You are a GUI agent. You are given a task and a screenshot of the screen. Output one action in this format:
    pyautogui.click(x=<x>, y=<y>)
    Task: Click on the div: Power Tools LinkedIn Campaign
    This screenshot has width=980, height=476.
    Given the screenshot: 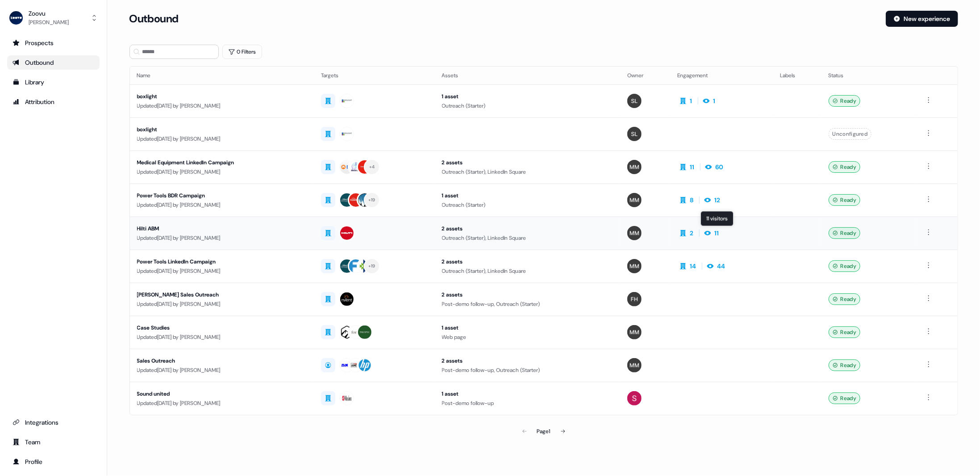 What is the action you would take?
    pyautogui.click(x=222, y=262)
    